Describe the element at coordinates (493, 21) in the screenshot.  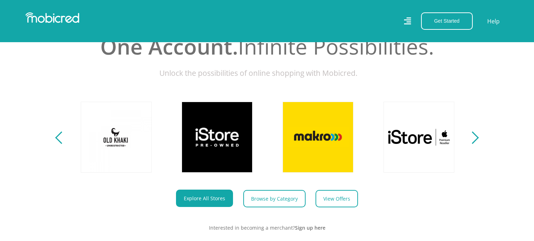
I see `a: Help` at that location.